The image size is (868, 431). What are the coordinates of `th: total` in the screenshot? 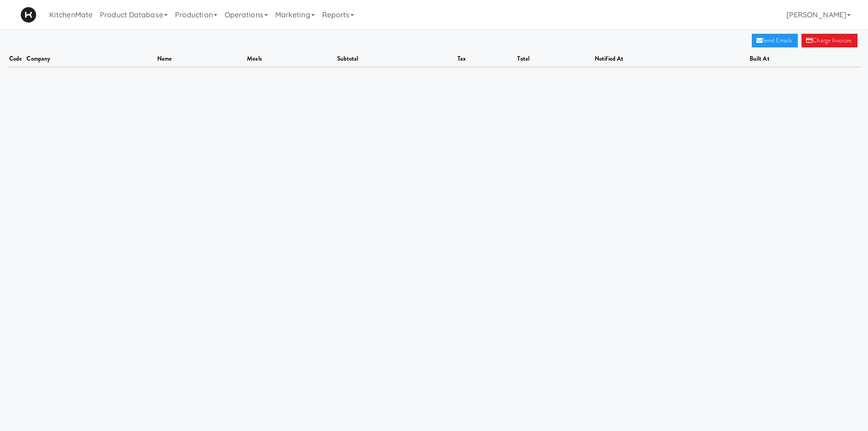 It's located at (554, 60).